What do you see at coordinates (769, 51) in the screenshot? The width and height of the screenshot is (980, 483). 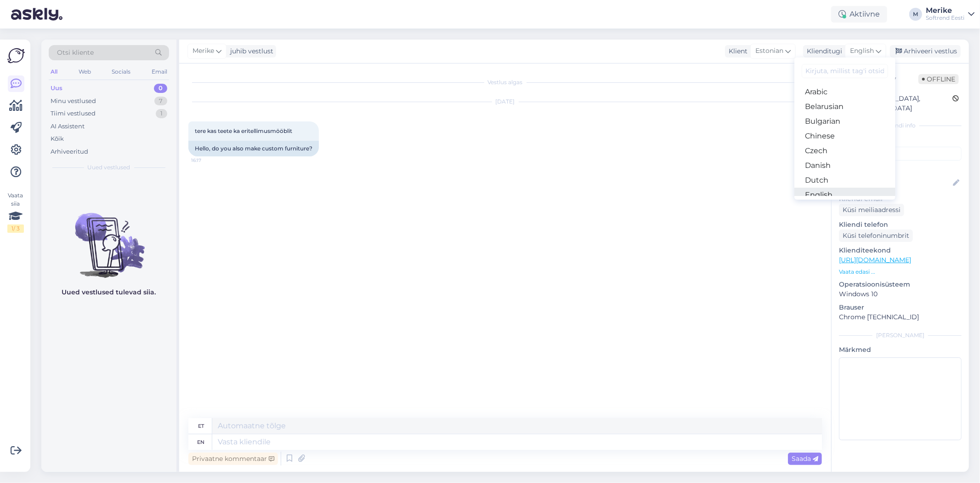 I see `span: Estonian` at bounding box center [769, 51].